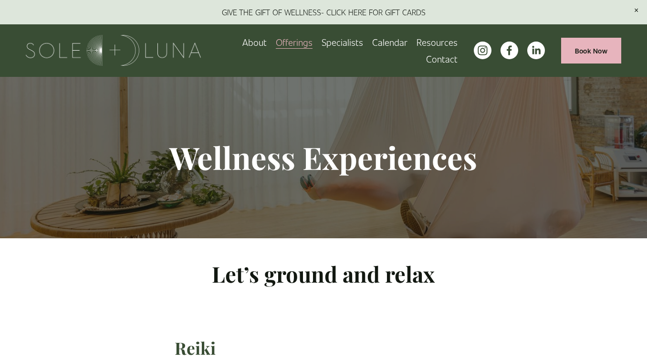  I want to click on a: Contact, so click(442, 59).